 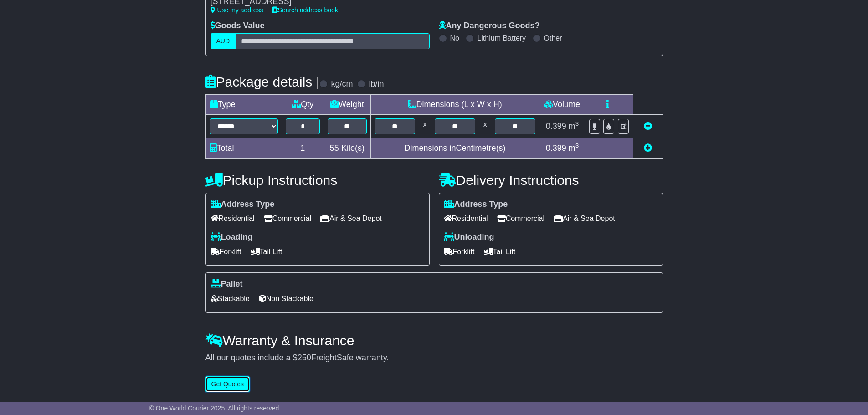 I want to click on label: Unloading, so click(x=469, y=237).